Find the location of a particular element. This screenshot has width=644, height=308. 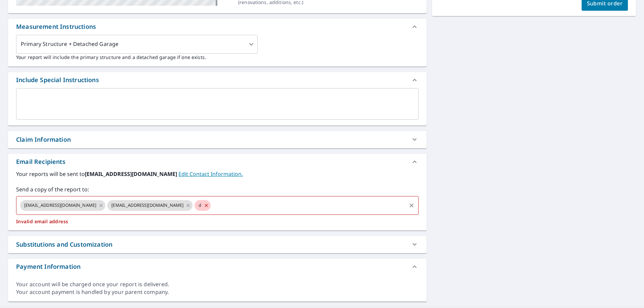

div: Your account will be charged once your report is delivered. is located at coordinates (217, 285).